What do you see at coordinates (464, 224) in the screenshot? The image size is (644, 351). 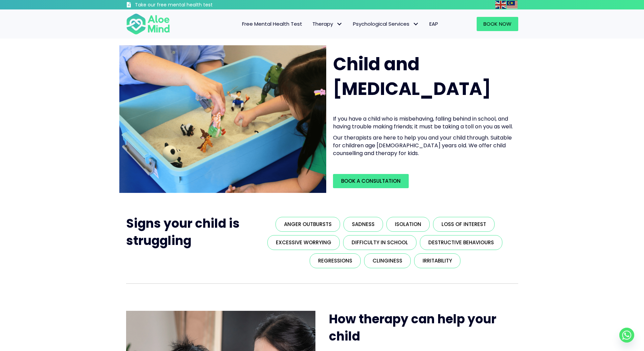 I see `a: Loss of interest` at bounding box center [464, 224].